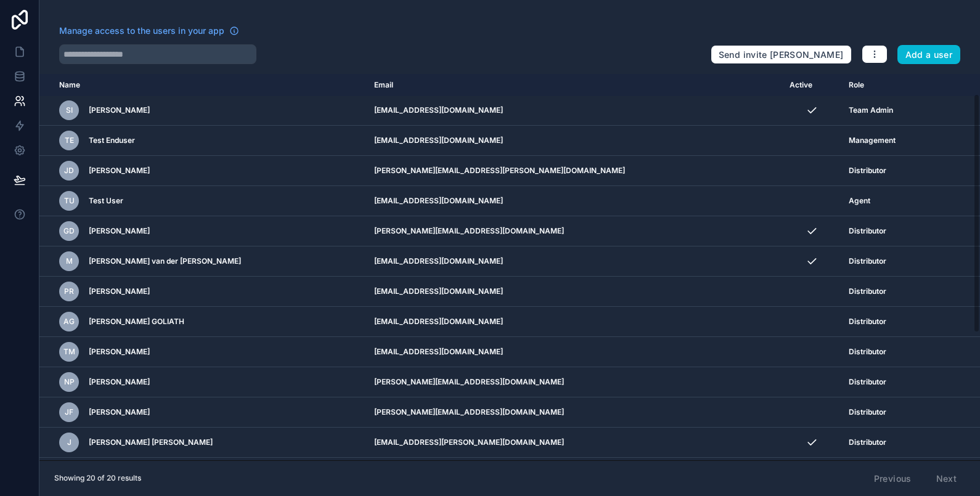  What do you see at coordinates (98, 478) in the screenshot?
I see `span: Showing 20 of 20 results` at bounding box center [98, 478].